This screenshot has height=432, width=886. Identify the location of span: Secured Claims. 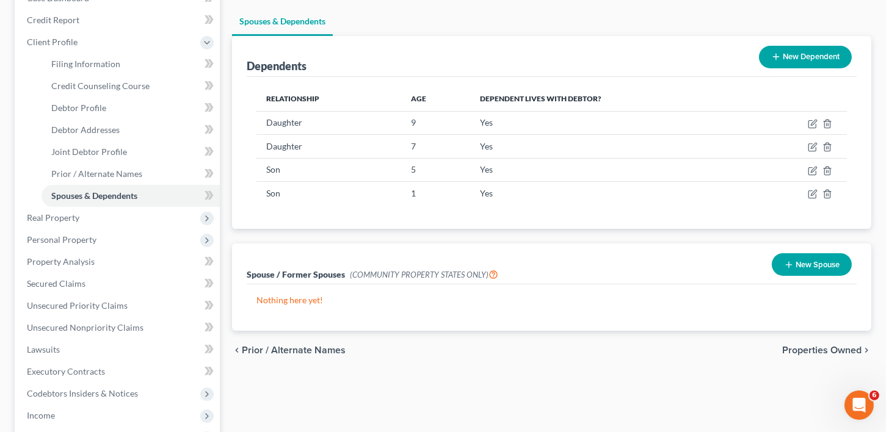
(56, 283).